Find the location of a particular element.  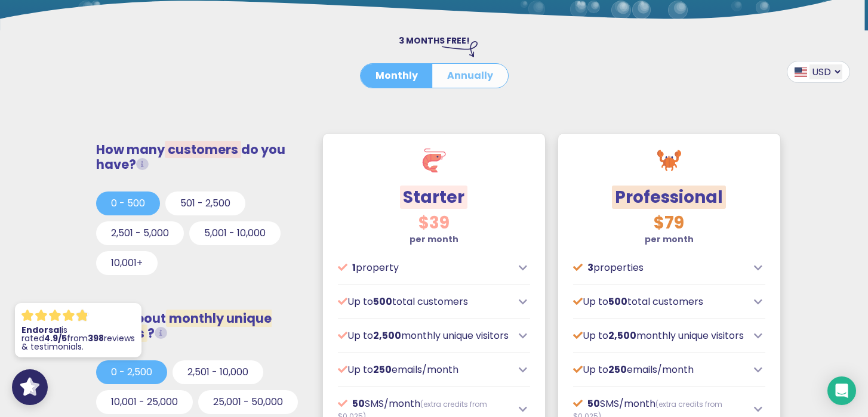

button: 10,001+ is located at coordinates (126, 263).